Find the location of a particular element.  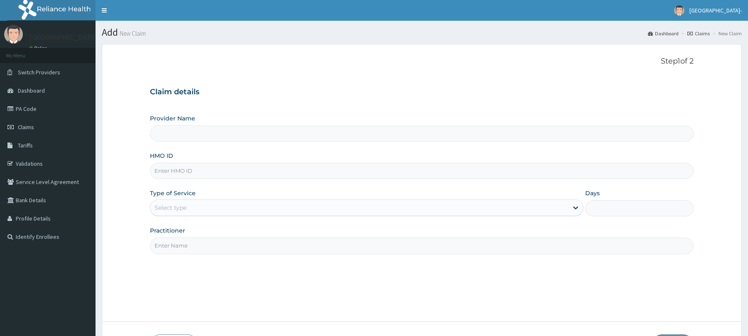

a: Claims is located at coordinates (698, 33).